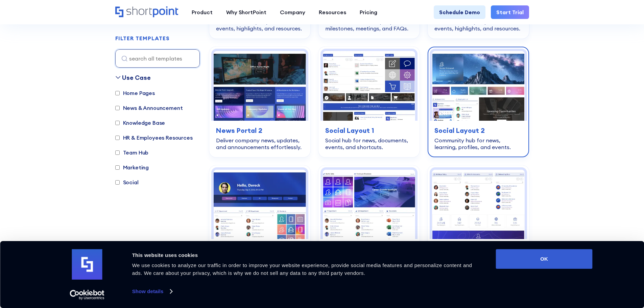  What do you see at coordinates (306, 255) in the screenshot?
I see `div: This website uses cookies` at bounding box center [306, 255].